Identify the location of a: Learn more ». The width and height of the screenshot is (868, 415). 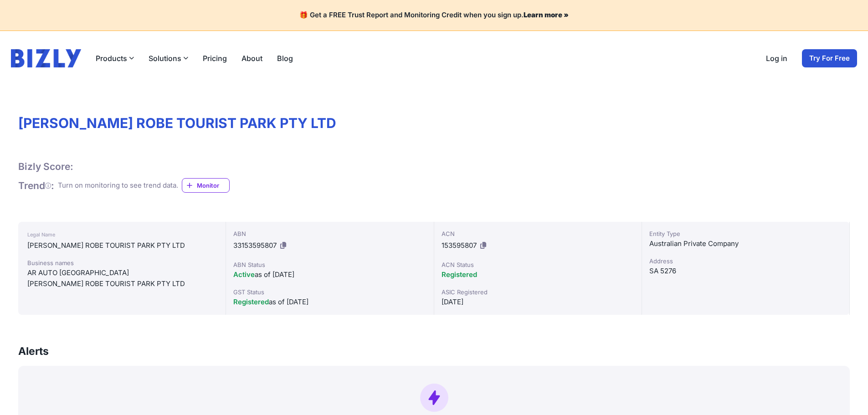
(546, 15).